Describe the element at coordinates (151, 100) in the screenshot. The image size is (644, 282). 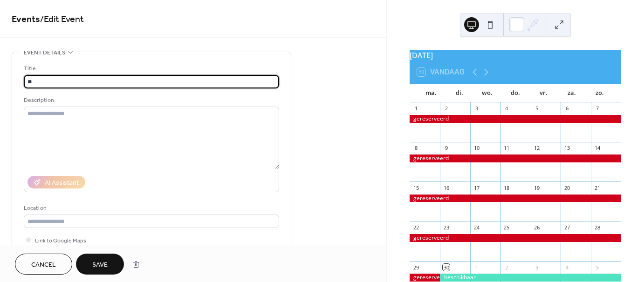
I see `div: Description` at that location.